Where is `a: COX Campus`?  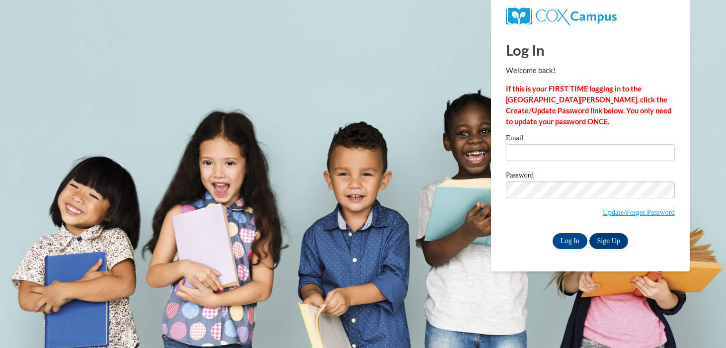 a: COX Campus is located at coordinates (561, 15).